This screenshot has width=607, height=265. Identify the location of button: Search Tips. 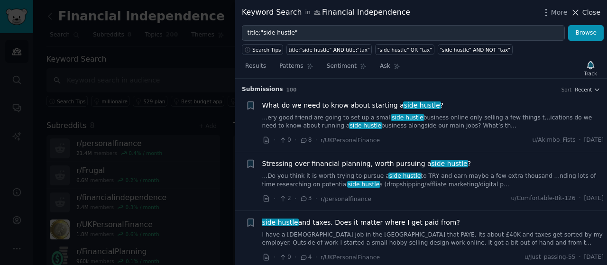
(262, 49).